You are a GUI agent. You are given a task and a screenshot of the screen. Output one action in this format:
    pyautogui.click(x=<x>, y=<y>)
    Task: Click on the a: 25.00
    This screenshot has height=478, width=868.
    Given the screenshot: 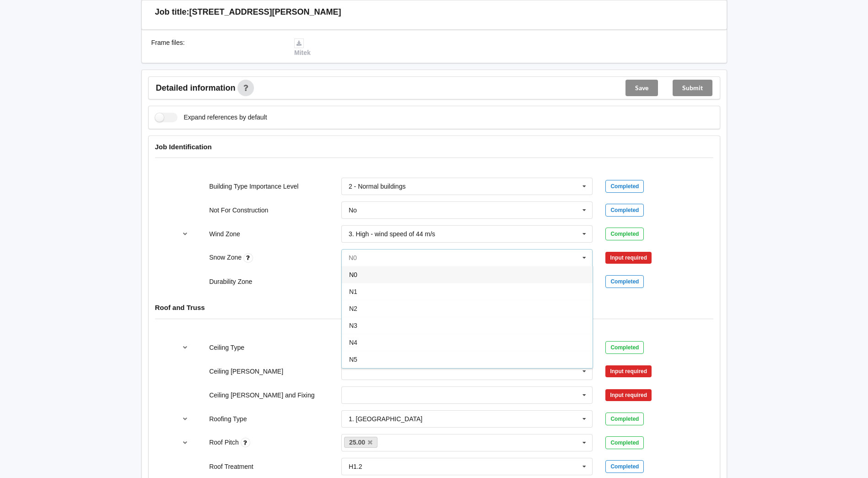 What is the action you would take?
    pyautogui.click(x=361, y=442)
    